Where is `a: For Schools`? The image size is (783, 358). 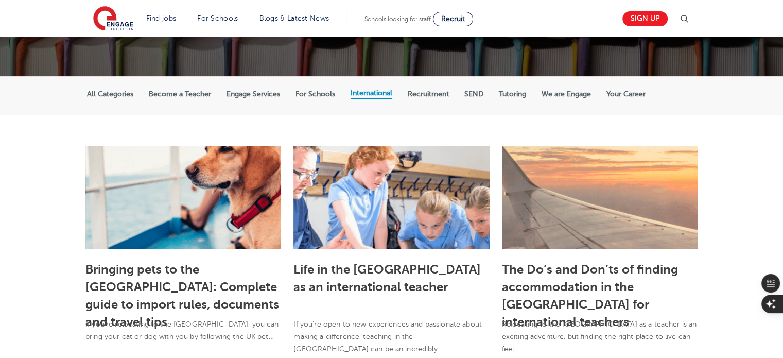 a: For Schools is located at coordinates (217, 18).